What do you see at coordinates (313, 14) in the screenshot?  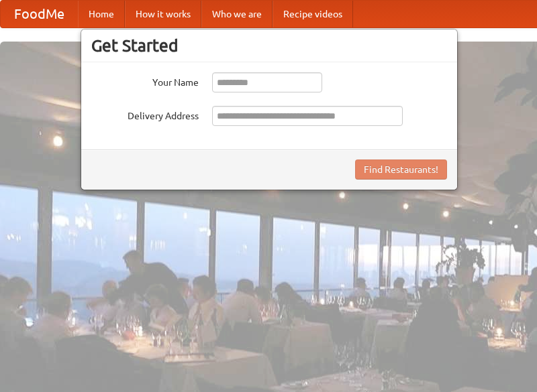 I see `a: Recipe videos` at bounding box center [313, 14].